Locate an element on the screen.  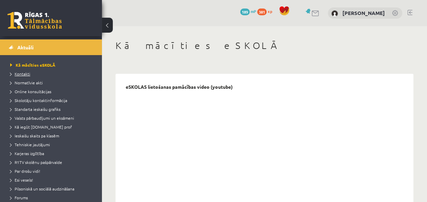
span: Par drošu vidi! is located at coordinates (25, 171).